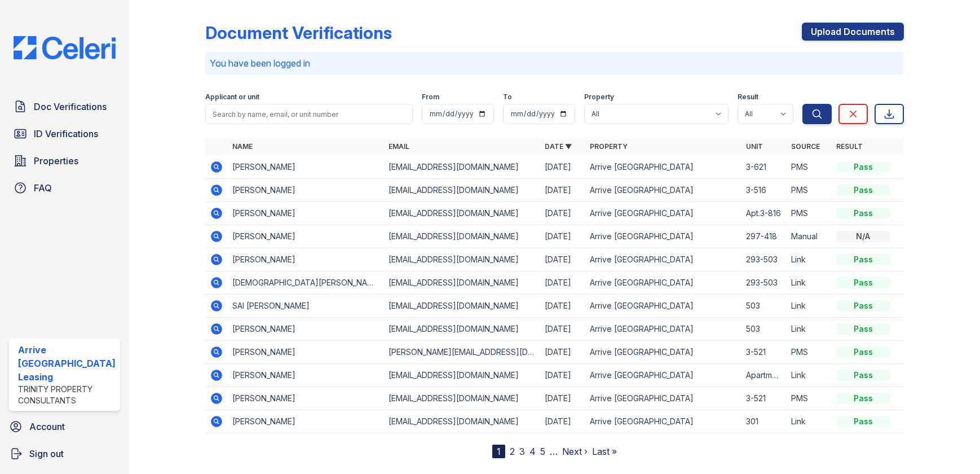 The image size is (980, 474). I want to click on div: Document Verifications, so click(298, 33).